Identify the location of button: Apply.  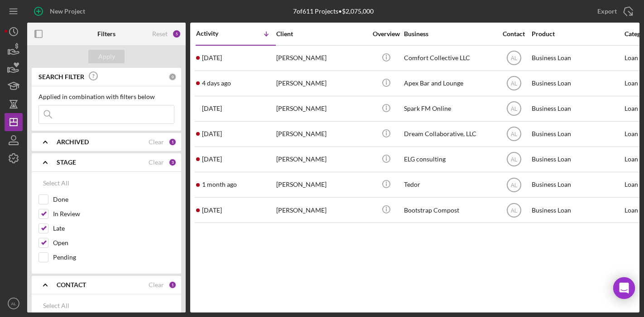
(106, 56).